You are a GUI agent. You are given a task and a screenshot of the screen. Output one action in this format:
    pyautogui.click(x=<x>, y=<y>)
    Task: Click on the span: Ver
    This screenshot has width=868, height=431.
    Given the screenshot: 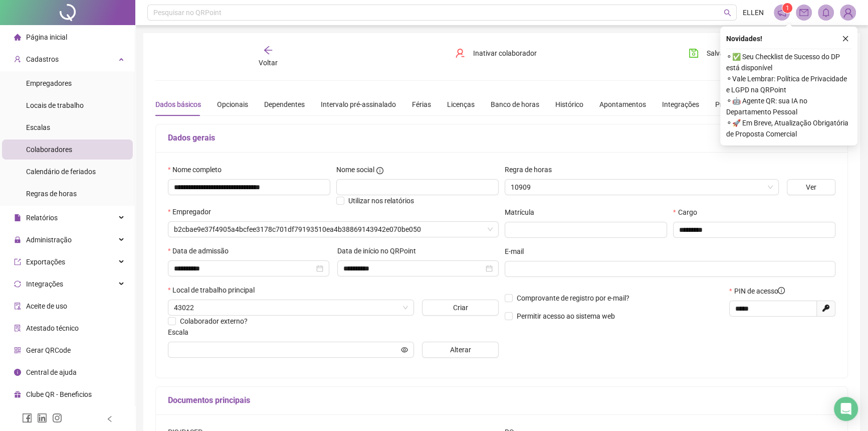 What is the action you would take?
    pyautogui.click(x=812, y=187)
    